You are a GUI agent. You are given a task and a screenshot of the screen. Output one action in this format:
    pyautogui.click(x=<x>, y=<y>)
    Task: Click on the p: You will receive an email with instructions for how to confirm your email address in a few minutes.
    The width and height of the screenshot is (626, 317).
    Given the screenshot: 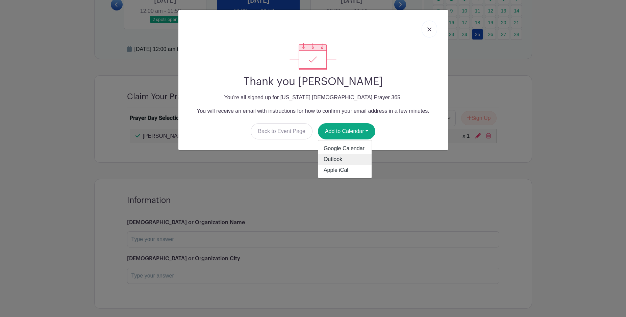 What is the action you would take?
    pyautogui.click(x=313, y=111)
    